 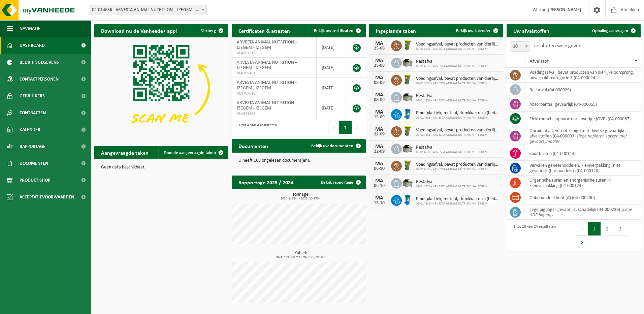 What do you see at coordinates (539, 61) in the screenshot?
I see `span: Afvalstof` at bounding box center [539, 61].